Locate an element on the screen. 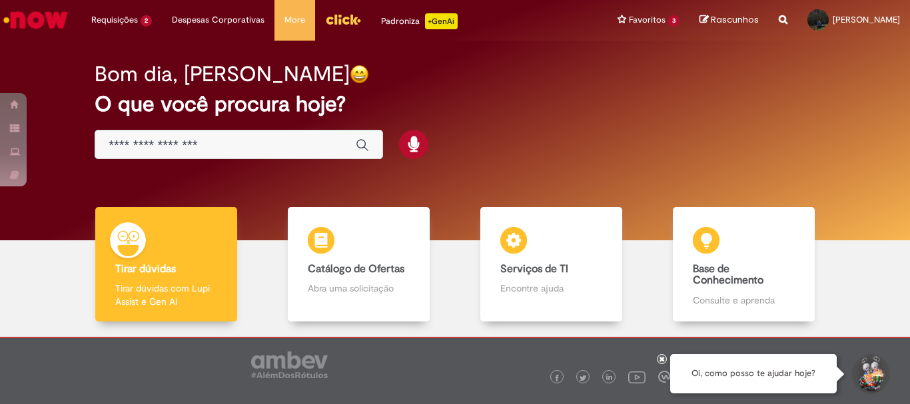 The height and width of the screenshot is (404, 910). a: Rascunhos is located at coordinates (729, 20).